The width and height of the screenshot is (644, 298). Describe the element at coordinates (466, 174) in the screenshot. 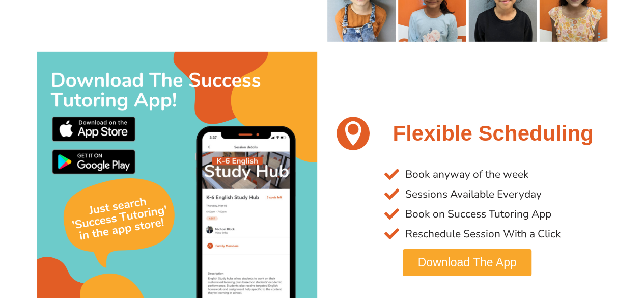

I see `span: Book anyway of the week` at that location.